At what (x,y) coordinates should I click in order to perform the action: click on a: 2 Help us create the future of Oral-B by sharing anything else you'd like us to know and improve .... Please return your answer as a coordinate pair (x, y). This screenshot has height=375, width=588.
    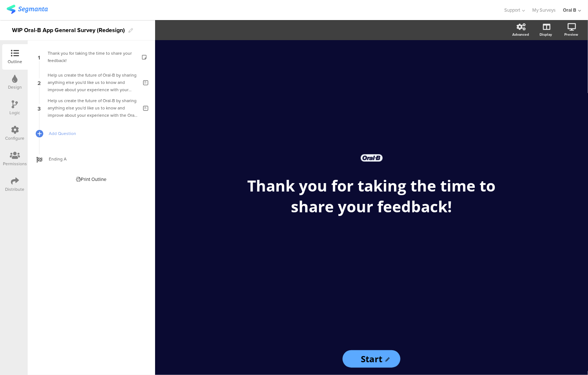
    Looking at the image, I should click on (92, 82).